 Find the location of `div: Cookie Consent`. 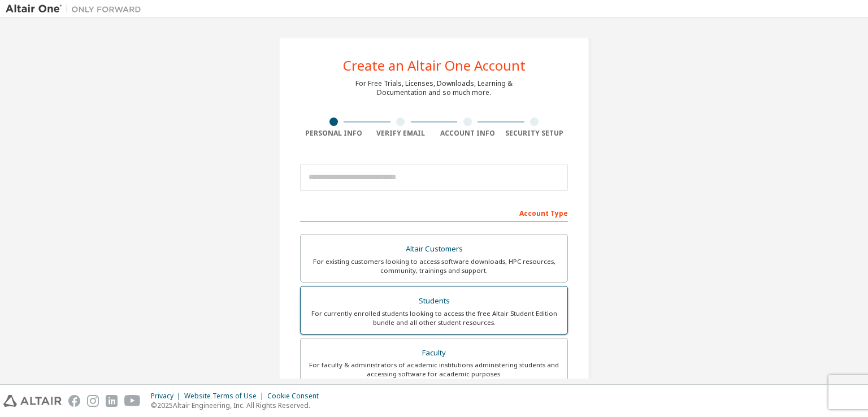

div: Cookie Consent is located at coordinates (296, 396).